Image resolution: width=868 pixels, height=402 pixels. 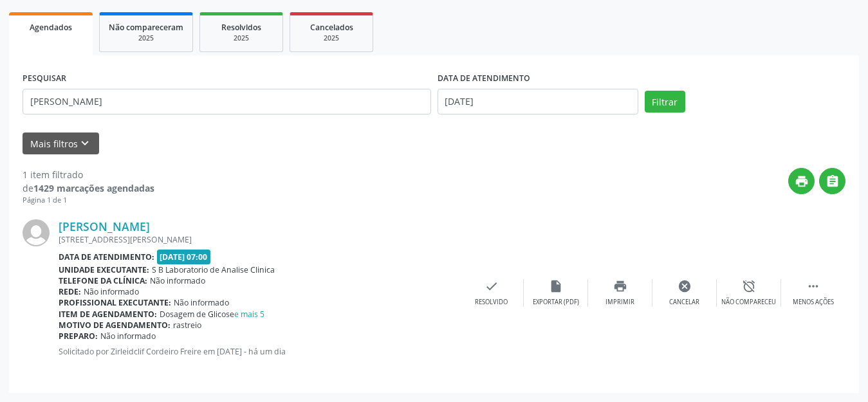 What do you see at coordinates (249, 314) in the screenshot?
I see `a: e mais 5` at bounding box center [249, 314].